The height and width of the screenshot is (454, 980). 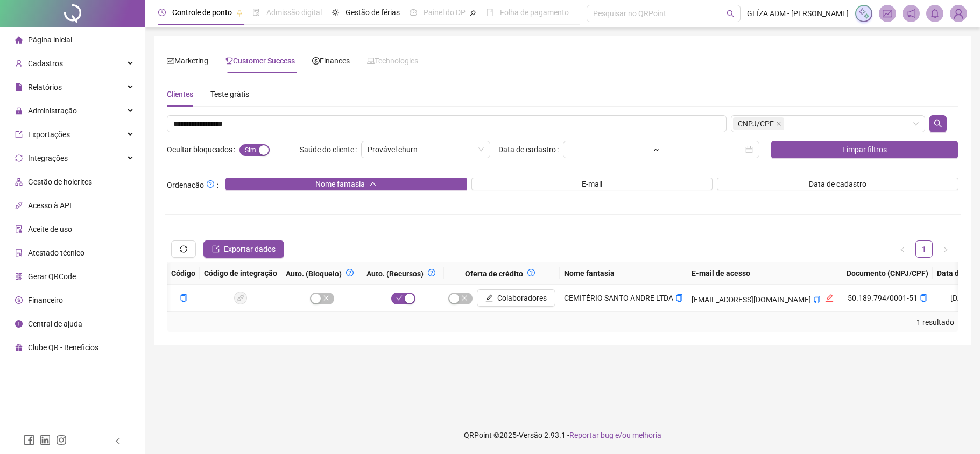 What do you see at coordinates (294, 12) in the screenshot?
I see `span: Admissão digital` at bounding box center [294, 12].